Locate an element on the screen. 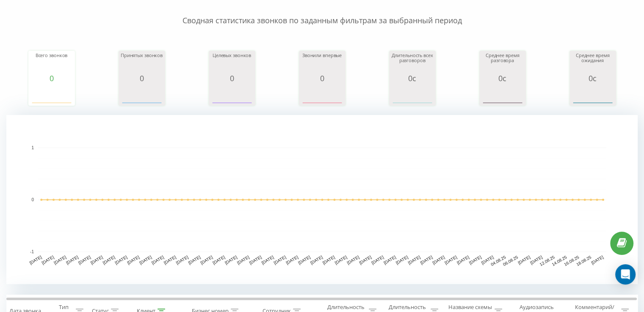 The image size is (644, 312). text: 12.08.25 is located at coordinates (547, 260).